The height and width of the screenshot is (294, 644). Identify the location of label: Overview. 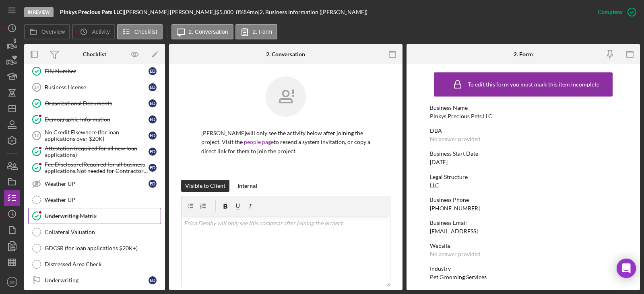
(53, 32).